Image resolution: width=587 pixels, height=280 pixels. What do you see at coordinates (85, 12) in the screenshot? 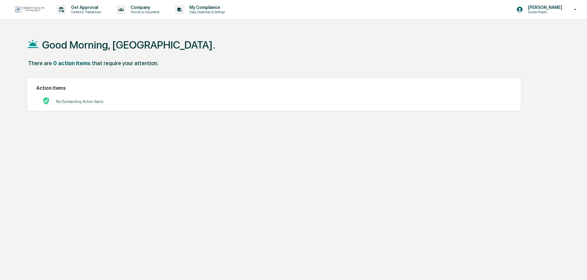
I see `p: Content & Transactions` at bounding box center [85, 12].